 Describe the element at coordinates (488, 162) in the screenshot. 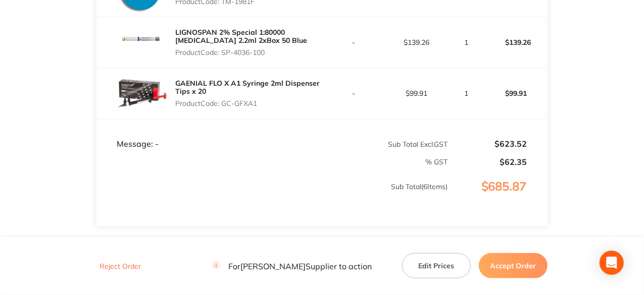

I see `p: $62.35` at that location.